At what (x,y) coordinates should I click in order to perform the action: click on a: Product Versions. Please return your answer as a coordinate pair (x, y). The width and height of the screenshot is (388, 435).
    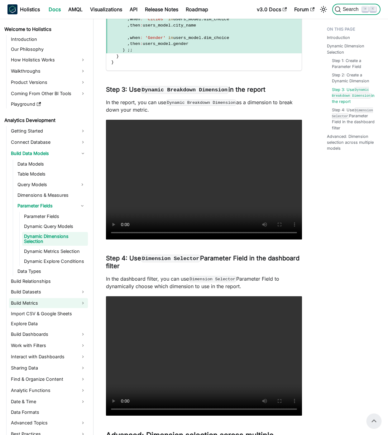
    Looking at the image, I should click on (48, 82).